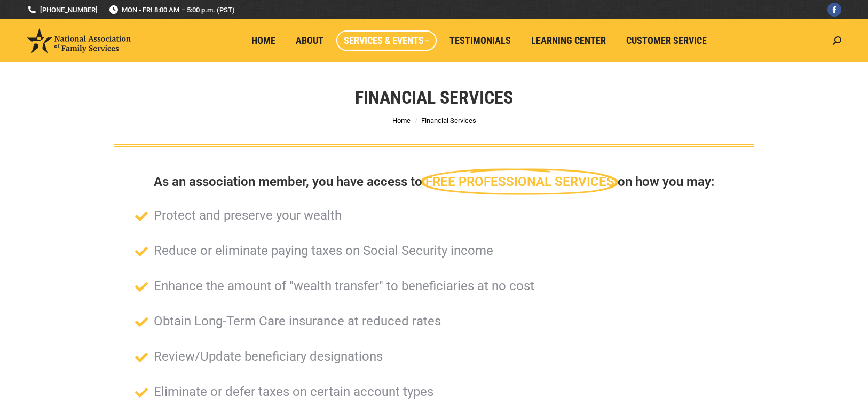 This screenshot has width=868, height=405. What do you see at coordinates (343, 286) in the screenshot?
I see `span: Enhance the amount of "wealth transfer" to beneficiaries at no cost` at bounding box center [343, 286].